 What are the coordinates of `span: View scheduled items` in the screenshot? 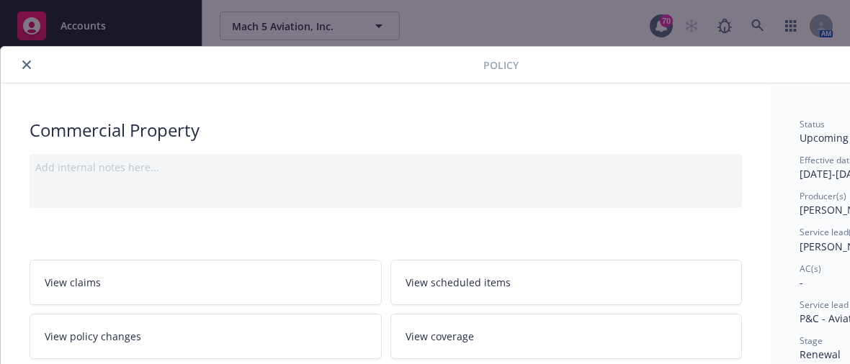 It's located at (458, 282).